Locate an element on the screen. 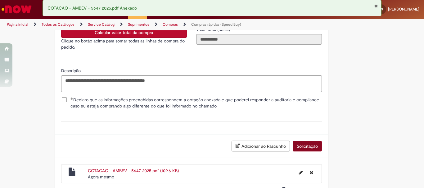 This screenshot has width=424, height=188. span: COTACAO - AMBEV - 5647 2025.pdf Anexado is located at coordinates (92, 8).